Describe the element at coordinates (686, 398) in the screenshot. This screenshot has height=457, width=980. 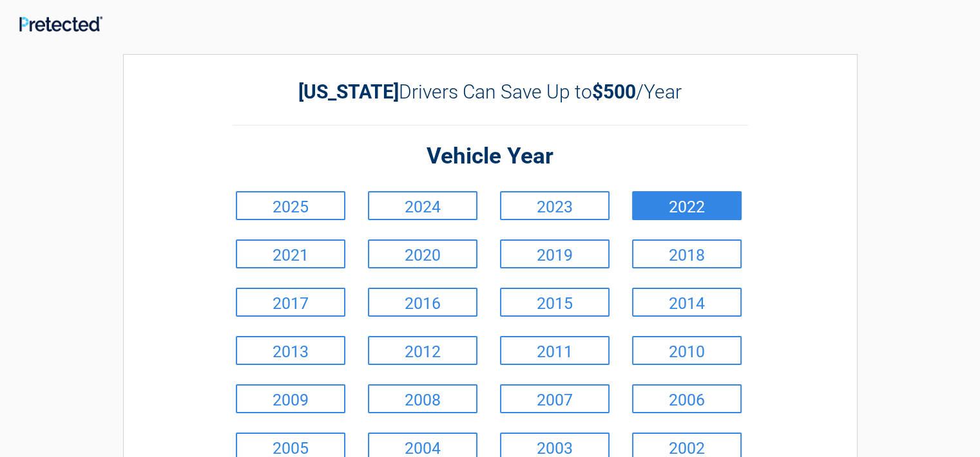
I see `a: 2006` at that location.